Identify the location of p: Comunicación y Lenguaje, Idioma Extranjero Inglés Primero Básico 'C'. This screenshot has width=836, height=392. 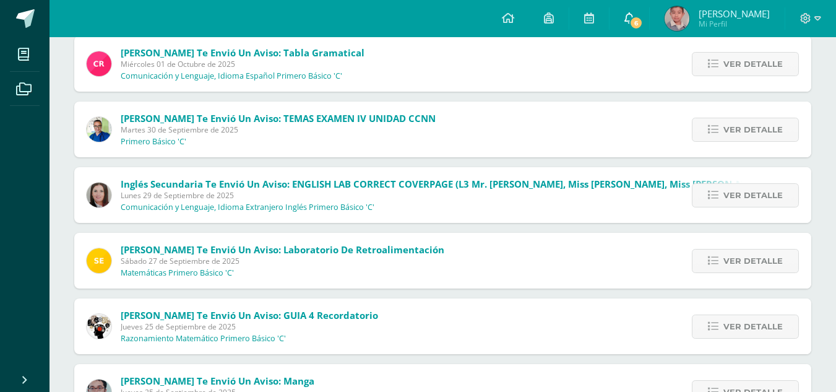
(248, 207).